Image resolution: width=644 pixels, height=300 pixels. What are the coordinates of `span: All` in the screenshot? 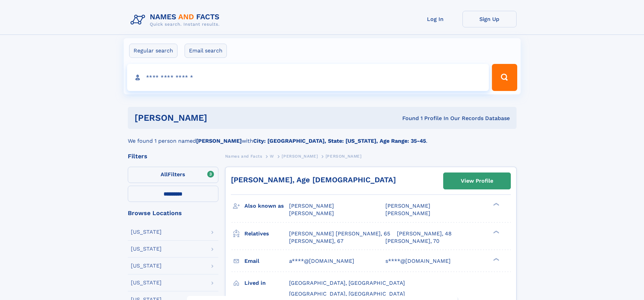 It's located at (164, 174).